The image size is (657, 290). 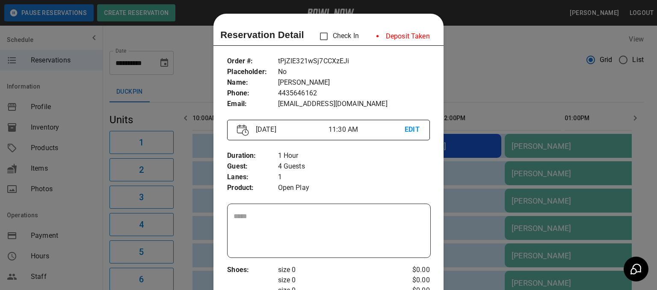 What do you see at coordinates (253, 270) in the screenshot?
I see `p: Shoes :` at bounding box center [253, 270].